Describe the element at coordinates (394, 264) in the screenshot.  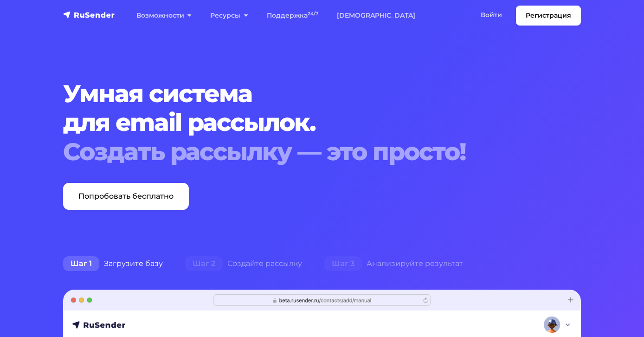
I see `div: Анализируйте результат` at that location.